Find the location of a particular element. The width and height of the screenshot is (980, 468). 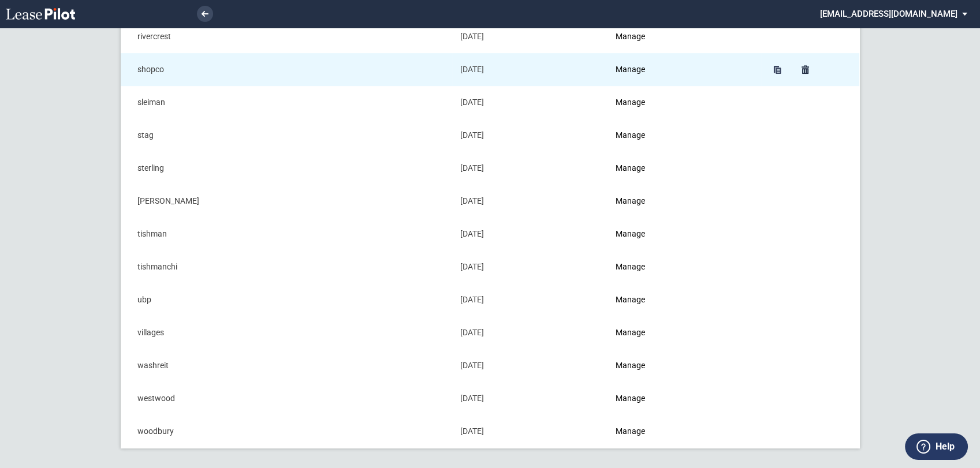

td: washreit is located at coordinates (287, 365).